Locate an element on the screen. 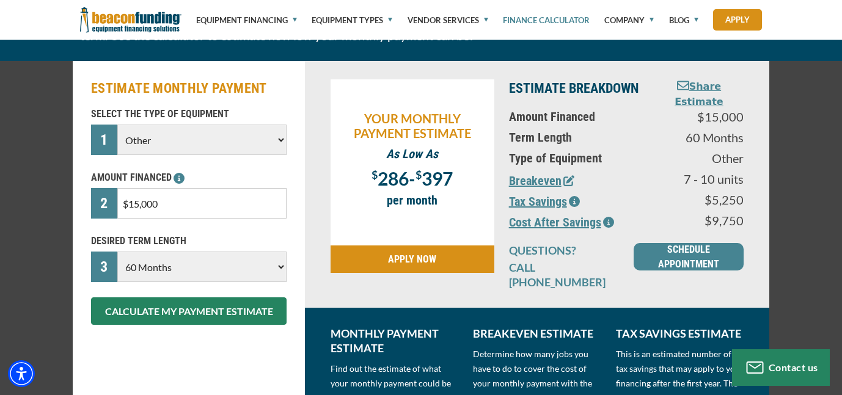 The width and height of the screenshot is (842, 395). p: $15,000 is located at coordinates (699, 117).